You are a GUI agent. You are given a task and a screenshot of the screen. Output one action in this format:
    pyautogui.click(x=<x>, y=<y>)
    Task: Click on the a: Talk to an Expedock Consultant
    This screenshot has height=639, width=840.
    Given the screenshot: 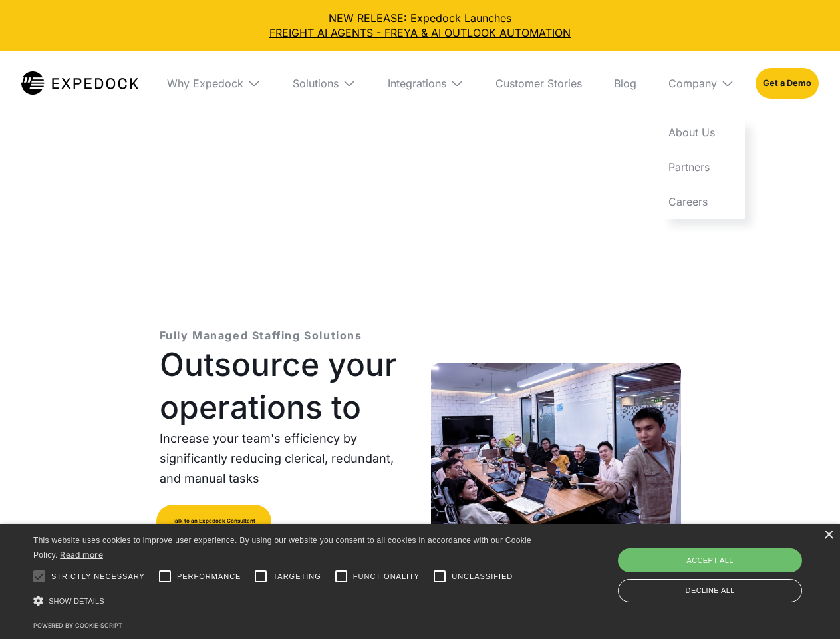 What is the action you would take?
    pyautogui.click(x=214, y=521)
    